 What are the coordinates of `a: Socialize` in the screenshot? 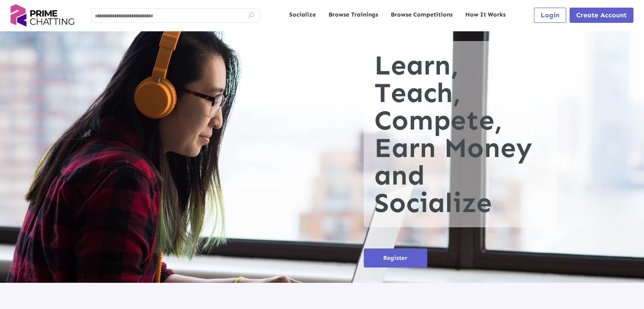 It's located at (302, 15).